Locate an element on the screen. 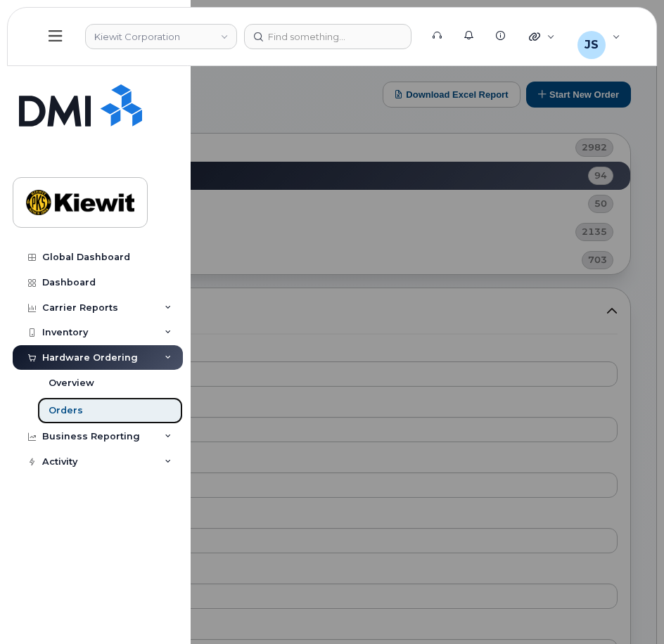 This screenshot has height=644, width=664. div: Overview is located at coordinates (71, 383).